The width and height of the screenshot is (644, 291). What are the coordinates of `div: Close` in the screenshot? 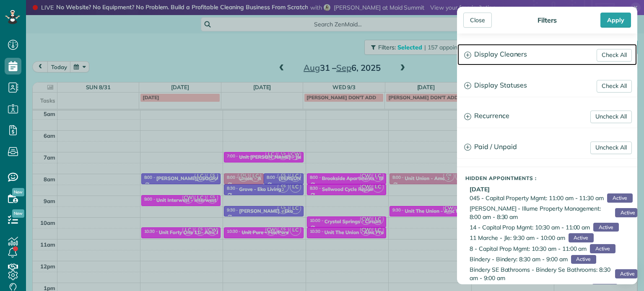 It's located at (477, 20).